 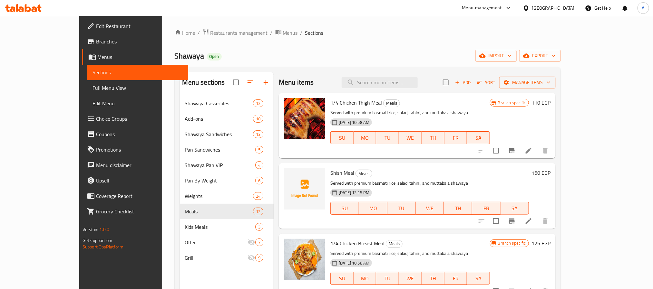 What do you see at coordinates (227, 258) in the screenshot?
I see `div: Grill9` at bounding box center [227, 258].